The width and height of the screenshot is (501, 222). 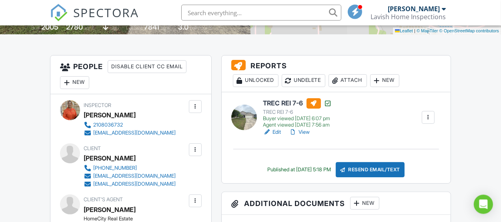 What do you see at coordinates (297, 112) in the screenshot?
I see `div: TREC REI 7-6` at bounding box center [297, 112].